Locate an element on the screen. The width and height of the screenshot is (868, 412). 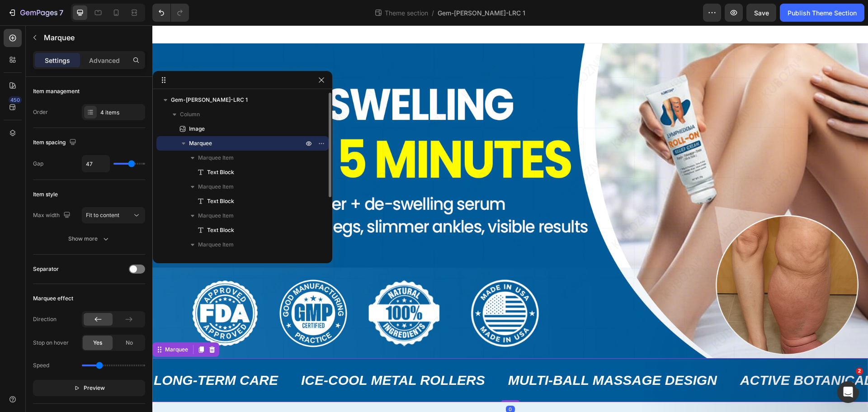
strong: Multi-Ball Massage Design is located at coordinates (460, 354).